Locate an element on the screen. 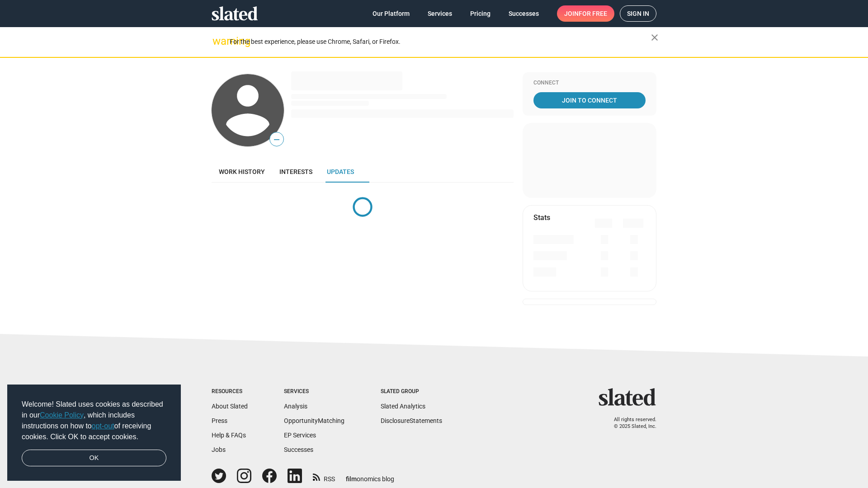 The height and width of the screenshot is (488, 868). span: for free is located at coordinates (593, 13).